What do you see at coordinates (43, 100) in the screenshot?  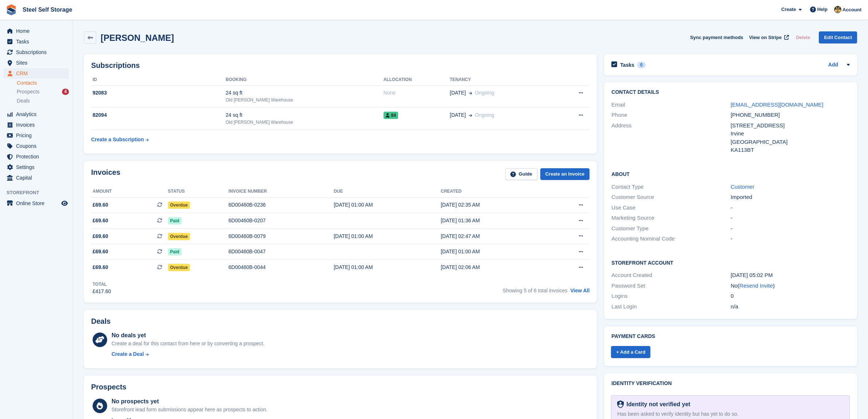 I see `a: Deals` at bounding box center [43, 100].